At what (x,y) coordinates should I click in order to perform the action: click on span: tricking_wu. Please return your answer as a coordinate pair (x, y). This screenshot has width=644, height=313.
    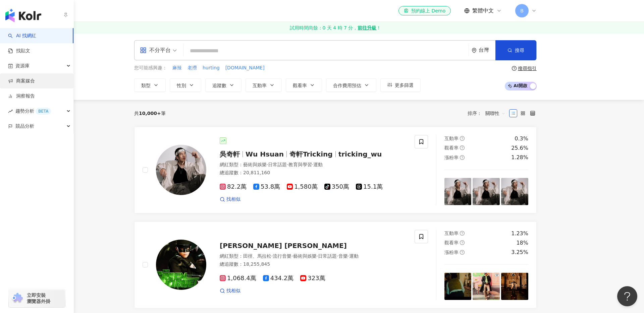
    Looking at the image, I should click on (360, 154).